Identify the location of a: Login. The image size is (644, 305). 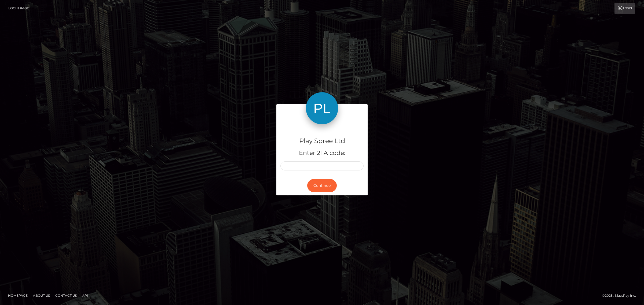
(624, 8).